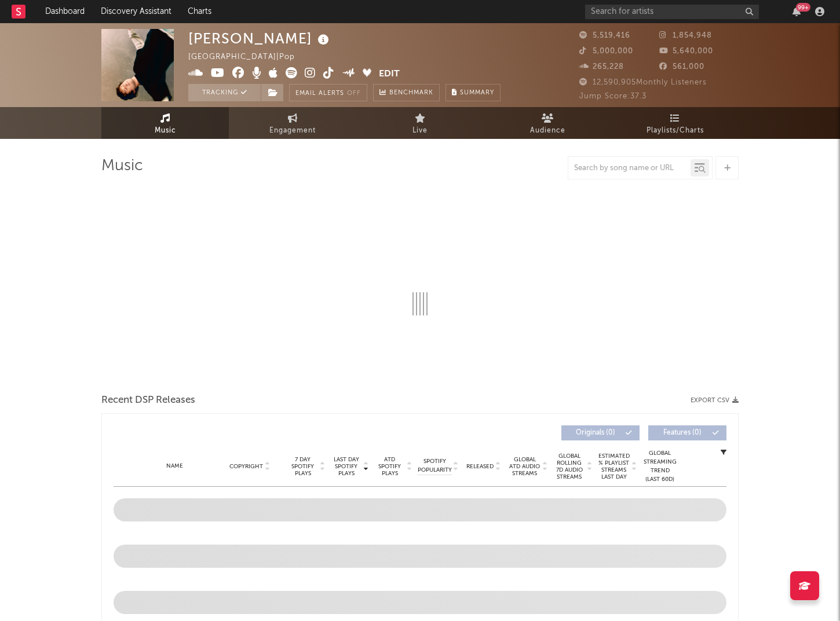  What do you see at coordinates (682, 433) in the screenshot?
I see `span: Features ( 0 )` at bounding box center [682, 433].